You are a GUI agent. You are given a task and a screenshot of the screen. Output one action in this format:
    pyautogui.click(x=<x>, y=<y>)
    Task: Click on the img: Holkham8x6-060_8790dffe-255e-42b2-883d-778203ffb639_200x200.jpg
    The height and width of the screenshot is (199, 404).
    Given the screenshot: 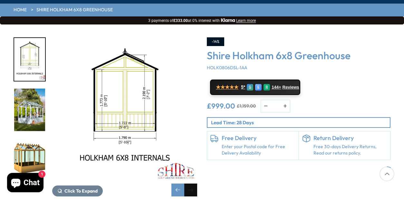 What is the action you would take?
    pyautogui.click(x=30, y=160)
    